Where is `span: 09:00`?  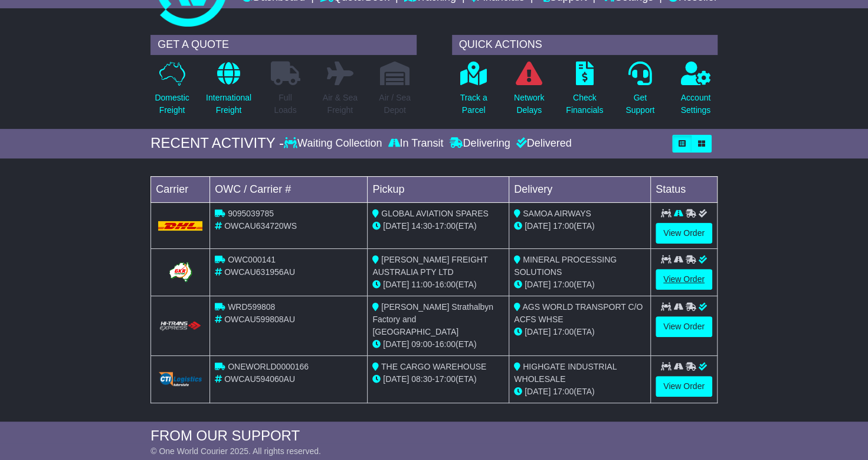
span: 09:00 is located at coordinates (421, 344).